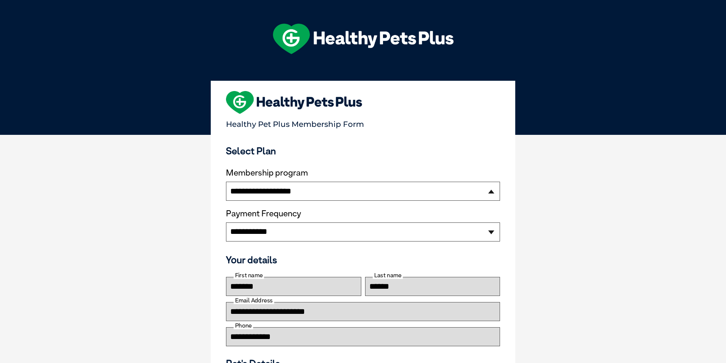  I want to click on img: heart-shape-hpp-logo-large.png, so click(294, 103).